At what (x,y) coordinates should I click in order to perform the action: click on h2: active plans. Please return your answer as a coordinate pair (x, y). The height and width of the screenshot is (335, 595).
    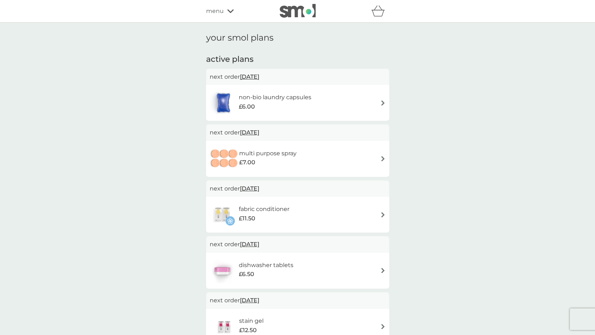
    Looking at the image, I should click on (298, 59).